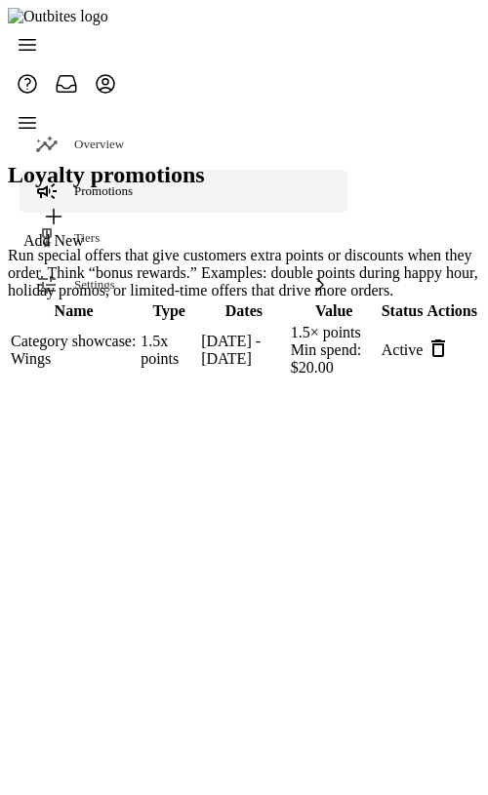  What do you see at coordinates (183, 191) in the screenshot?
I see `a: Promotions` at bounding box center [183, 191].